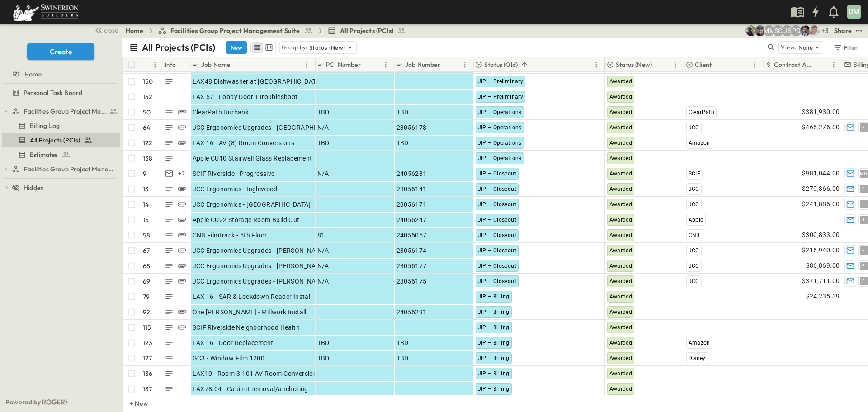 Image resolution: width=868 pixels, height=412 pixels. What do you see at coordinates (268, 47) in the screenshot?
I see `button: kanban view` at bounding box center [268, 47].